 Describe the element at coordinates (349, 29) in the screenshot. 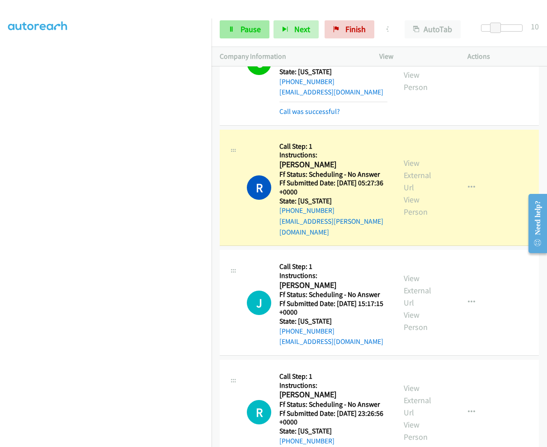

I see `a: Finish` at that location.